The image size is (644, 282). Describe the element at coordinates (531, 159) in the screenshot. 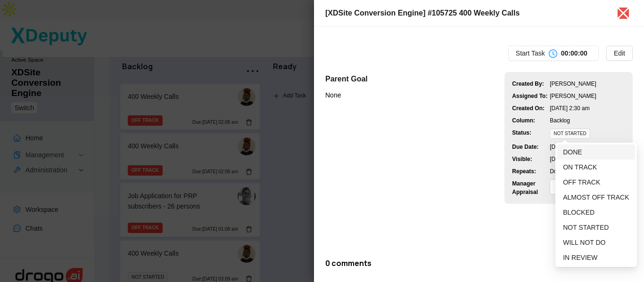

I see `div: Visible:` at that location.